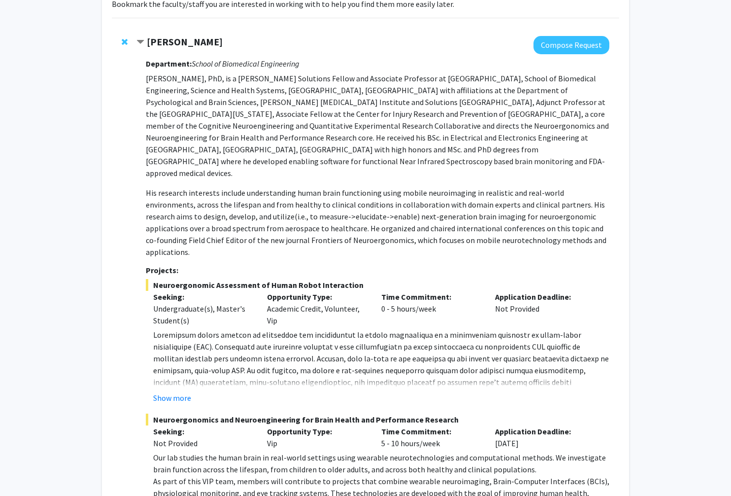 The height and width of the screenshot is (496, 731). I want to click on span: Neuroergonomic Assessment of Human Robot Interaction, so click(377, 285).